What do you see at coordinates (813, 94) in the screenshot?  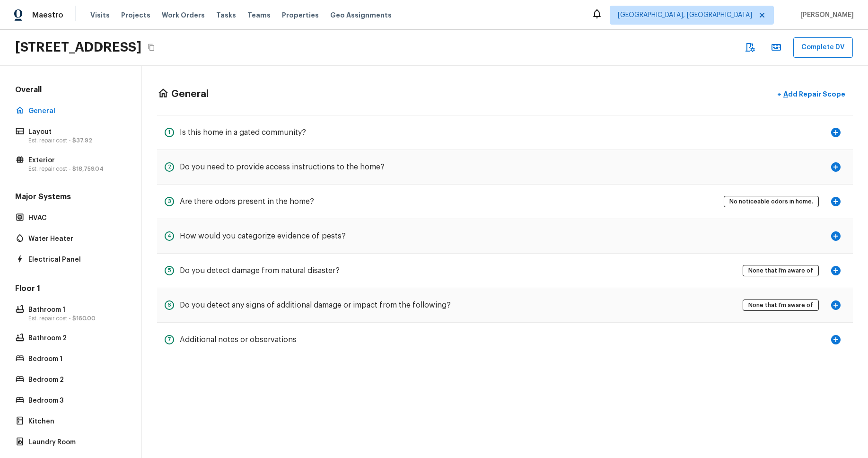 I see `p: Add Repair Scope` at bounding box center [813, 94].